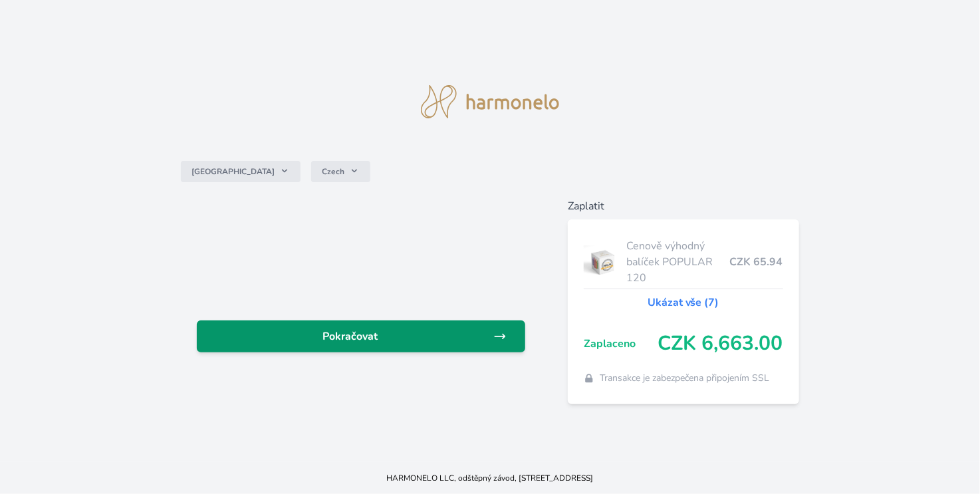  Describe the element at coordinates (361, 336) in the screenshot. I see `a: Pokračovat` at that location.